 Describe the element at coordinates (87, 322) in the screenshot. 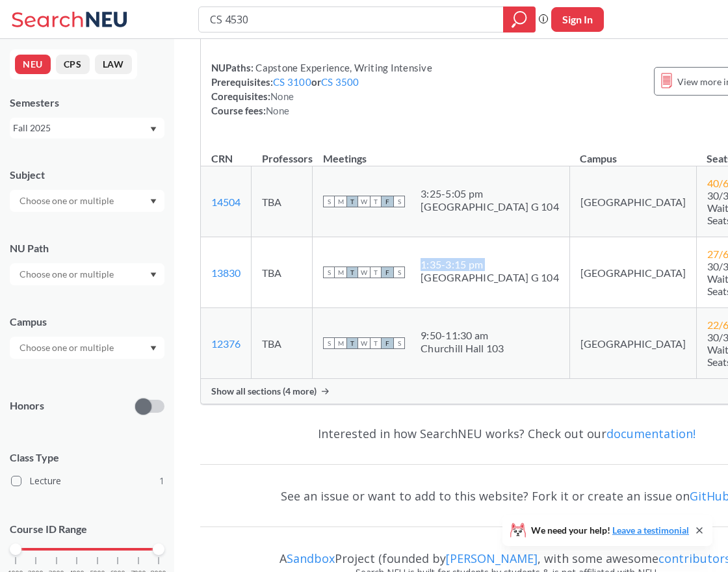

I see `div: Campus` at that location.